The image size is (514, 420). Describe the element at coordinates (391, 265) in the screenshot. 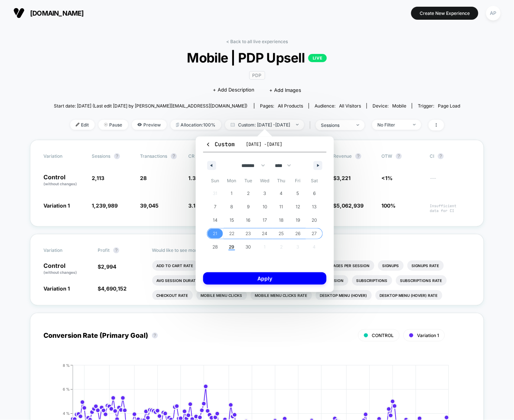

I see `li: Signups` at that location.